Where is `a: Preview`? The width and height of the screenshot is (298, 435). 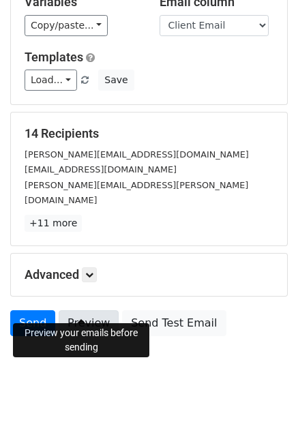
a: Preview is located at coordinates (89, 323).